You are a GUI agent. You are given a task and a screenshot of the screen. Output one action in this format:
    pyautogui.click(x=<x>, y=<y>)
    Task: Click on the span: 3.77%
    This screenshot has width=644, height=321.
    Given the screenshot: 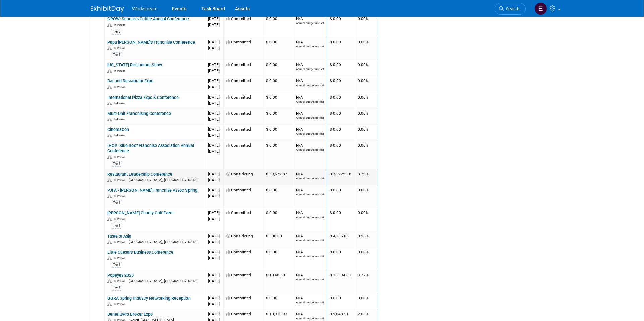 What is the action you would take?
    pyautogui.click(x=363, y=275)
    